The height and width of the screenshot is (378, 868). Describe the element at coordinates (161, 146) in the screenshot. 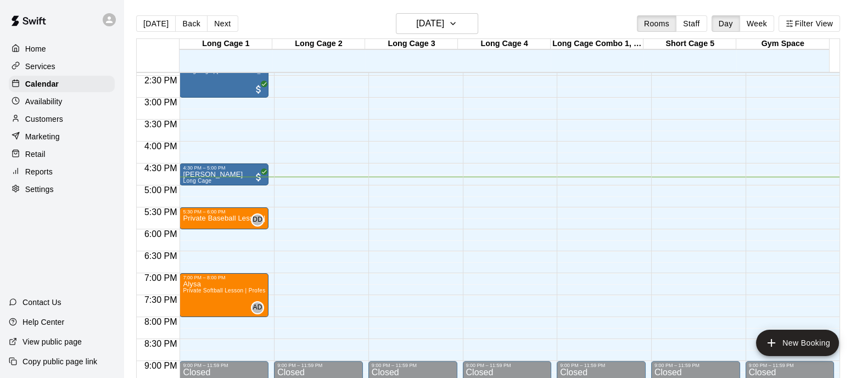

I see `span: 4:00 PM` at that location.